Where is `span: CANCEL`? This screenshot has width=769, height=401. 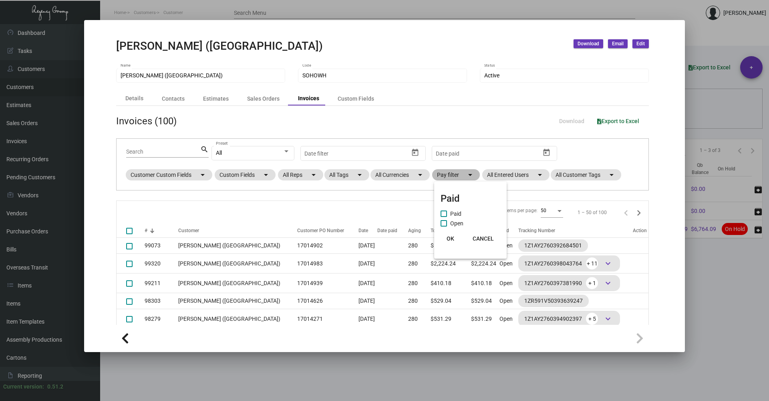 span: CANCEL is located at coordinates (483, 238).